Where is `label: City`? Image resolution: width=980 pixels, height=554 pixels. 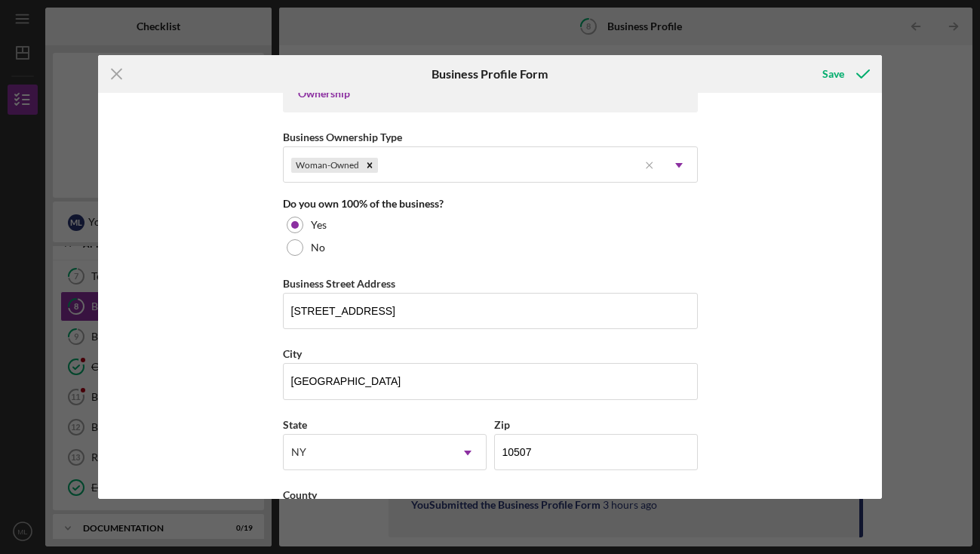
label: City is located at coordinates (292, 353).